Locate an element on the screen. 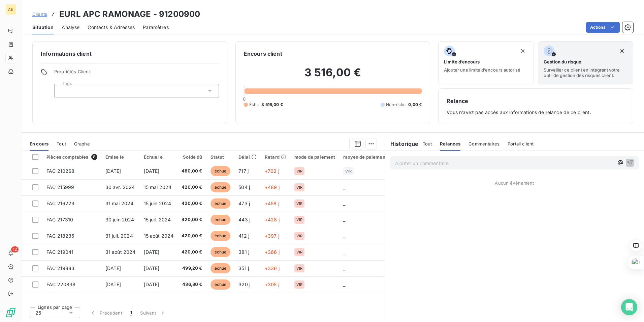  span: 3 516,00 € is located at coordinates (272, 105).